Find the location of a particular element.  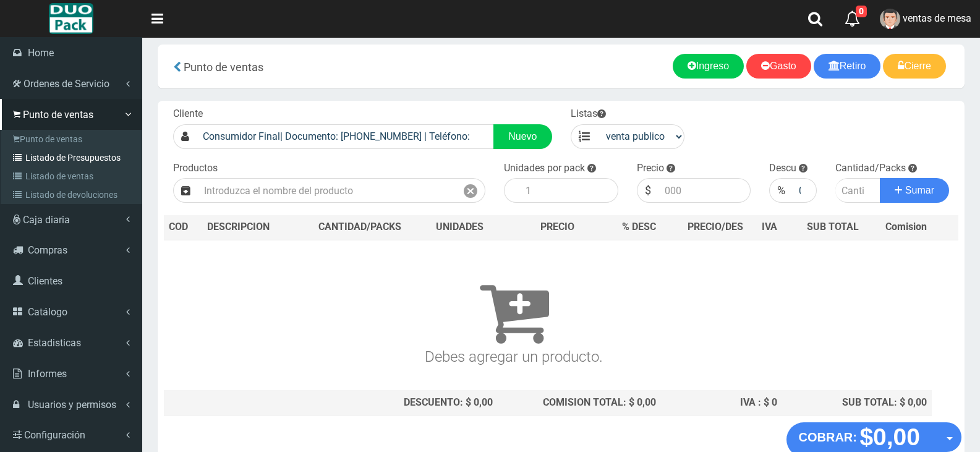

a: Gasto is located at coordinates (778, 66).